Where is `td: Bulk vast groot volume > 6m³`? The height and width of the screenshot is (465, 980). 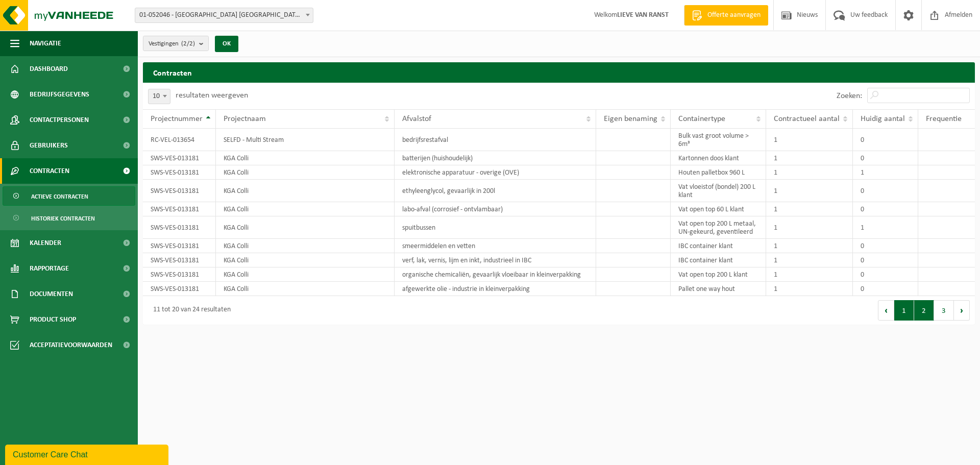
td: Bulk vast groot volume > 6m³ is located at coordinates (718, 140).